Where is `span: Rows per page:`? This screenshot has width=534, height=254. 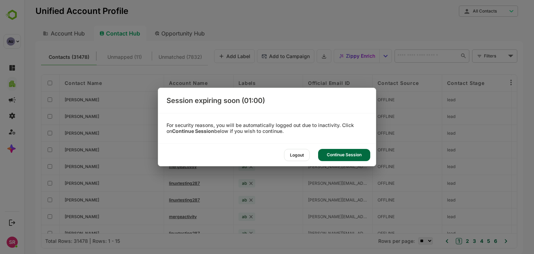 span: Rows per page: is located at coordinates (372, 240).